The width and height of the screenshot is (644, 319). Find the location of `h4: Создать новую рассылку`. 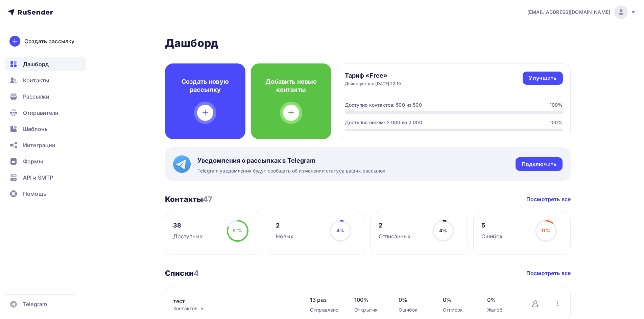

h4: Создать новую рассылку is located at coordinates (205, 86).